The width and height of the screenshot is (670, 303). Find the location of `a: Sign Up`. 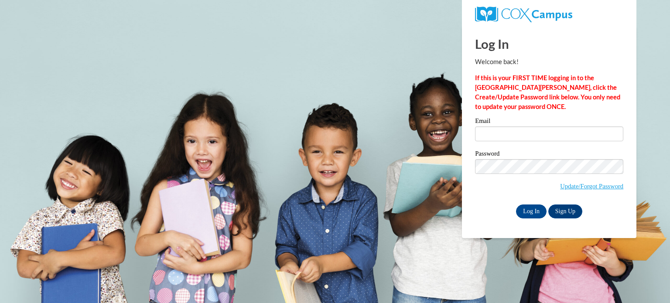

a: Sign Up is located at coordinates (565, 211).